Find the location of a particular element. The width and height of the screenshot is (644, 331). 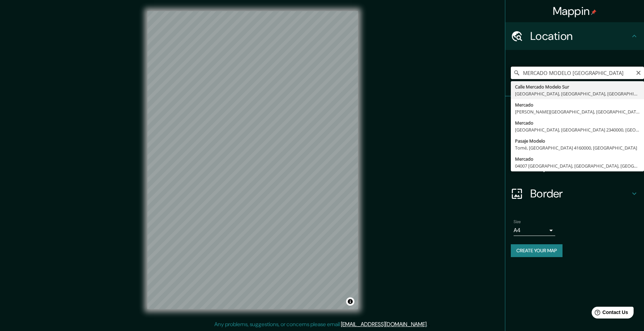

div: Layout is located at coordinates (574, 166).